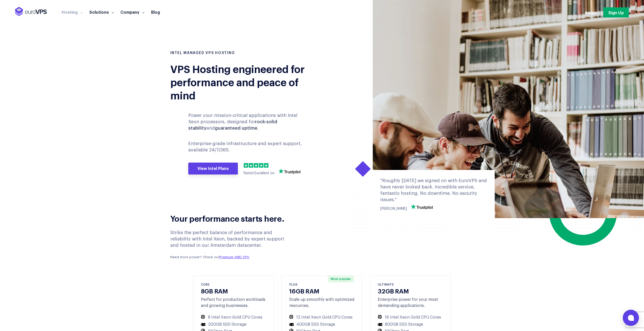 The width and height of the screenshot is (644, 331). Describe the element at coordinates (234, 284) in the screenshot. I see `div: CORE` at that location.